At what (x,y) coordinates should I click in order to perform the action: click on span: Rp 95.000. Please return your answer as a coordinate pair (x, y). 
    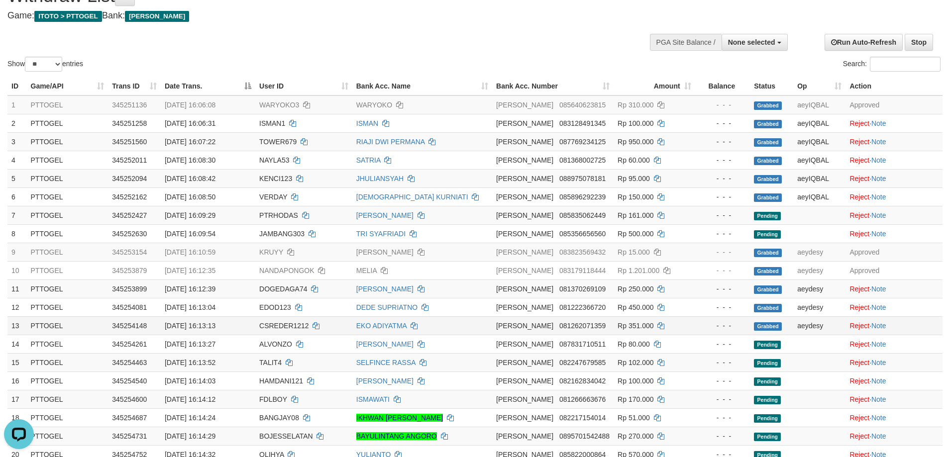
    Looking at the image, I should click on (633, 179).